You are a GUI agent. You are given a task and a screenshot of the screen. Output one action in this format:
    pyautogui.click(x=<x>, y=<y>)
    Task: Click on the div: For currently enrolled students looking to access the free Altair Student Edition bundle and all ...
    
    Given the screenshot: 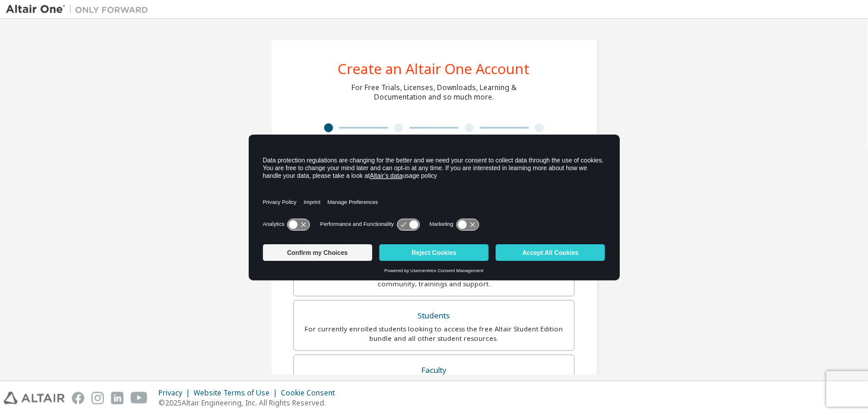 What is the action you would take?
    pyautogui.click(x=434, y=334)
    